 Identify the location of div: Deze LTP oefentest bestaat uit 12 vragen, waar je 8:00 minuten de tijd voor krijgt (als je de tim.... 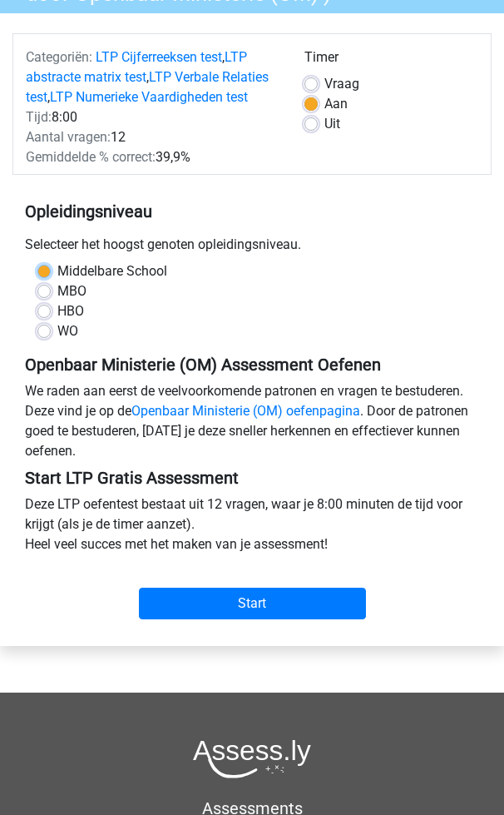
(252, 527).